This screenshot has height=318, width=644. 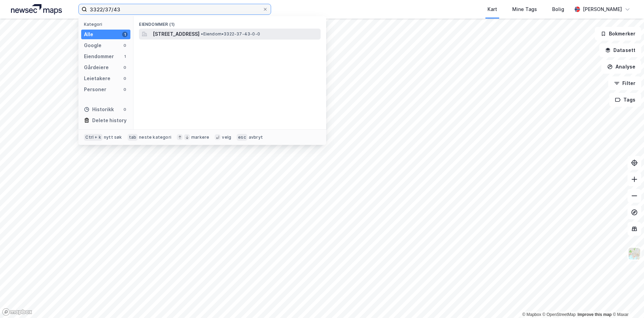 I want to click on div: Leietakere, so click(x=97, y=78).